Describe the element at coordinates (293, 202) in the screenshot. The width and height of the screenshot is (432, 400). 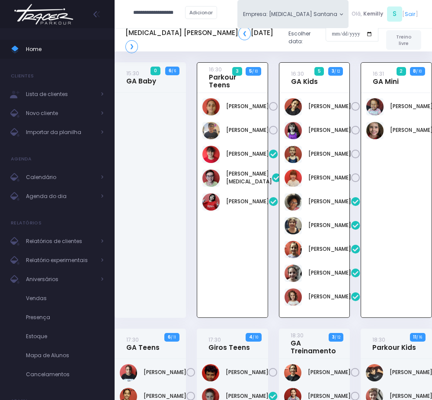
I see `img: Giulia Coelho Mariano` at that location.